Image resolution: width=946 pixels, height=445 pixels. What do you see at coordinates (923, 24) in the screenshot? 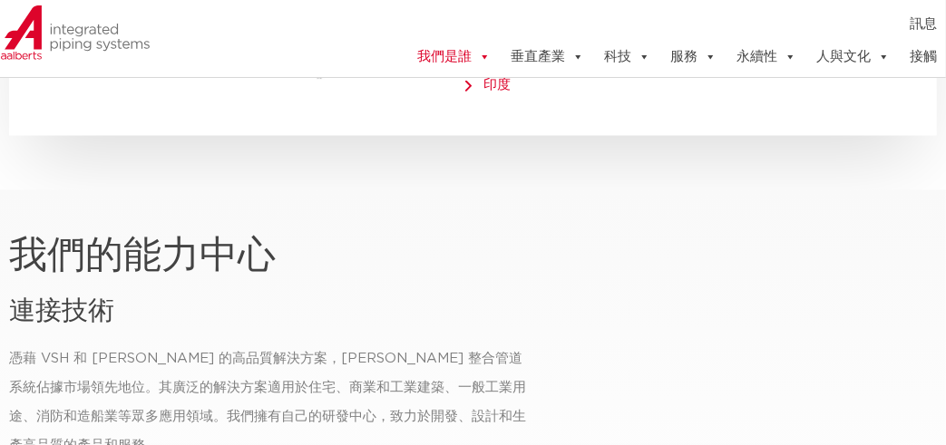
I see `font: 訊息` at bounding box center [923, 24].